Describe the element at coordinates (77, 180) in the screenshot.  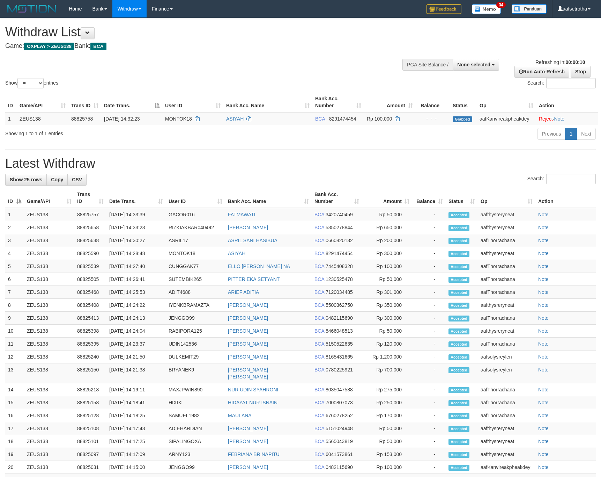
I see `span: CSV` at that location.